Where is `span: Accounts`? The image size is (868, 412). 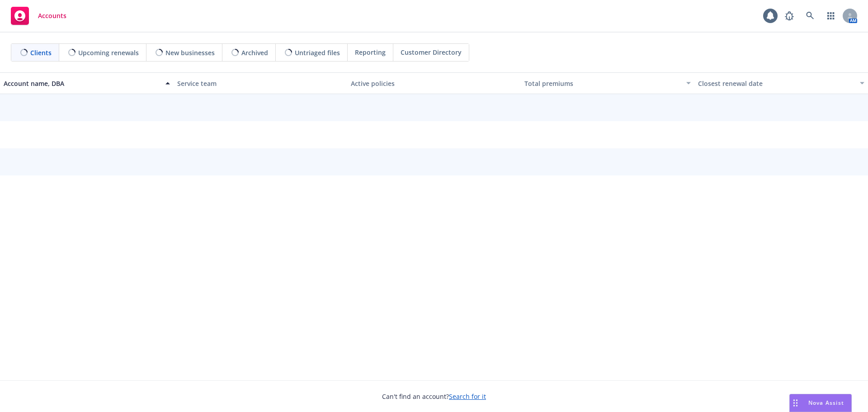
span: Accounts is located at coordinates (52, 16).